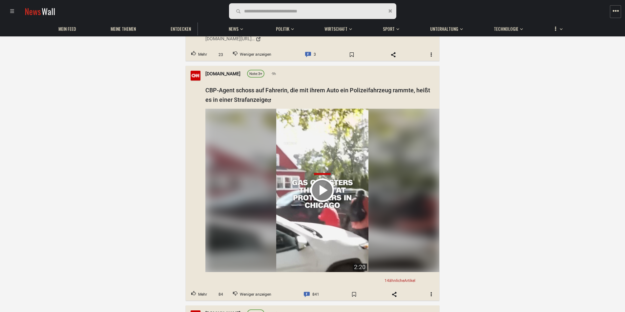 The width and height of the screenshot is (625, 312). What do you see at coordinates (444, 29) in the screenshot?
I see `a: Unterhaltung` at bounding box center [444, 29].